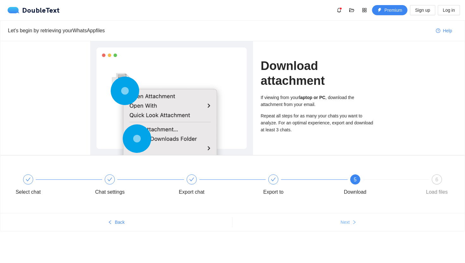 The image size is (465, 263). I want to click on span: bell, so click(339, 10).